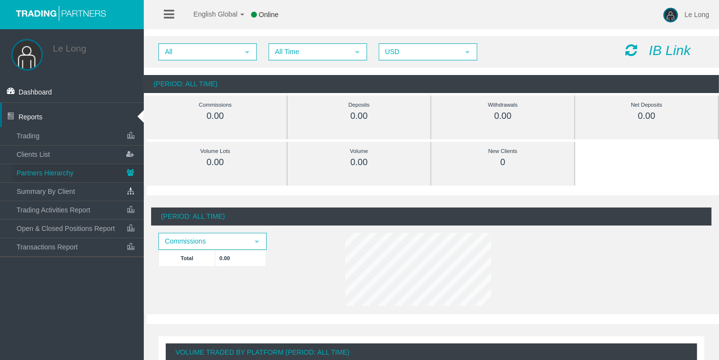  Describe the element at coordinates (359, 151) in the screenshot. I see `div: Volume` at that location.